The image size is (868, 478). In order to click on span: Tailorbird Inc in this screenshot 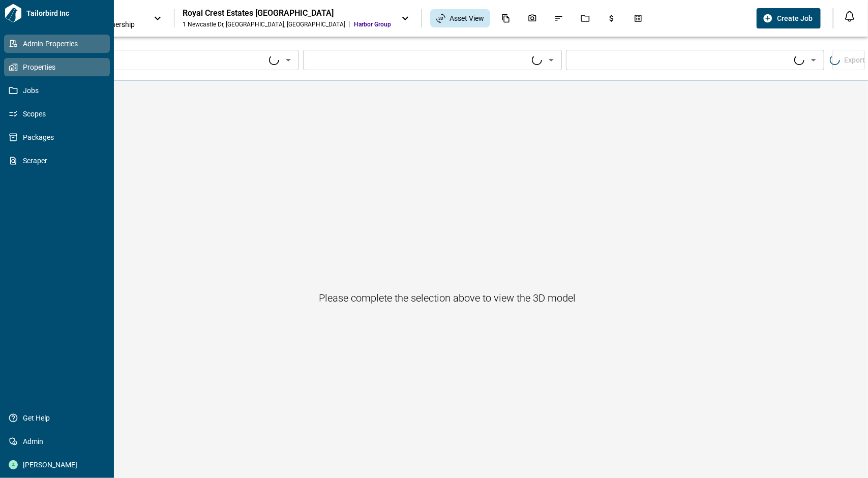, I will do `click(66, 13)`.